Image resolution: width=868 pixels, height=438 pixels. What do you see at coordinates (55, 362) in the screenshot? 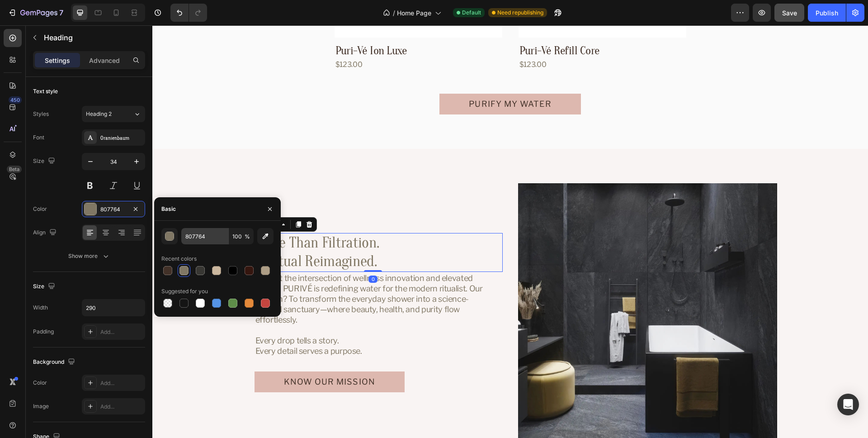
I see `div: Background` at bounding box center [55, 362].